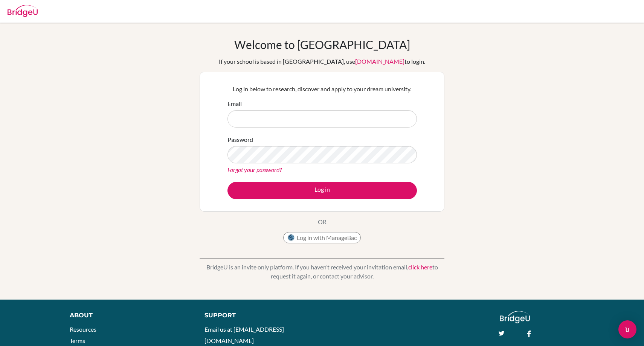 The width and height of the screenshot is (644, 346). What do you see at coordinates (322, 89) in the screenshot?
I see `p: Log in below to research, discover and apply to your dream university.` at bounding box center [322, 89].